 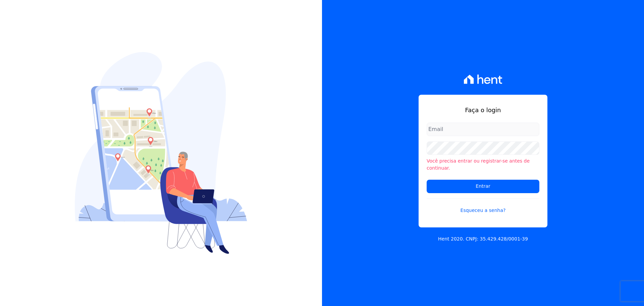 What do you see at coordinates (483, 206) in the screenshot?
I see `a: Esqueceu a senha?` at bounding box center [483, 206].